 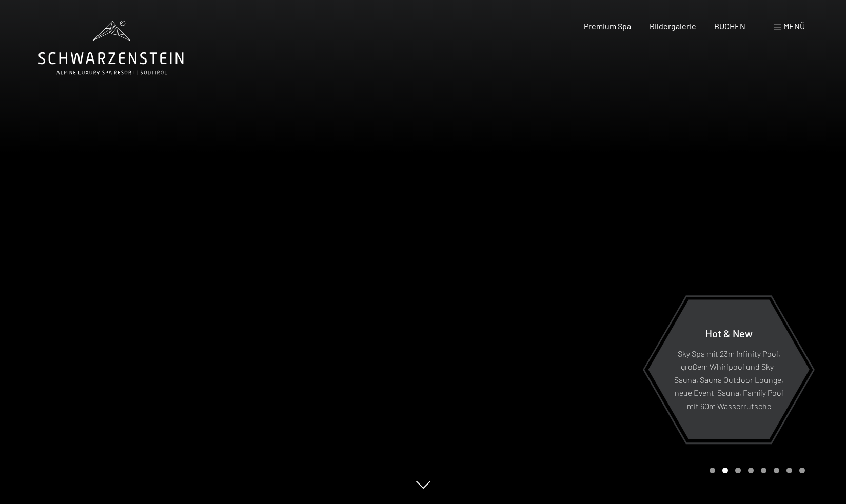 What do you see at coordinates (729, 333) in the screenshot?
I see `span: Hot & New` at bounding box center [729, 333].